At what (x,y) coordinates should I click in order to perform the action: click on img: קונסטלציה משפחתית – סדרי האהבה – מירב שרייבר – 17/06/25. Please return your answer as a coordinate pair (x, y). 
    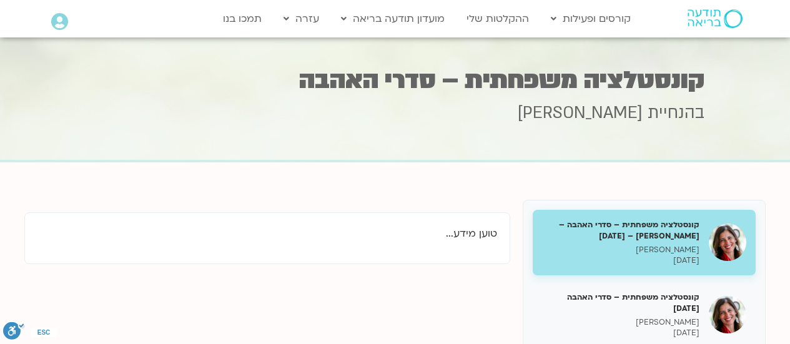
    Looking at the image, I should click on (728, 242).